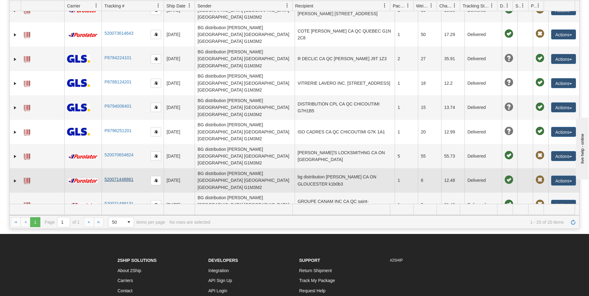 The height and width of the screenshot is (296, 589). I want to click on a: Ship Date filter column settings, so click(189, 6).